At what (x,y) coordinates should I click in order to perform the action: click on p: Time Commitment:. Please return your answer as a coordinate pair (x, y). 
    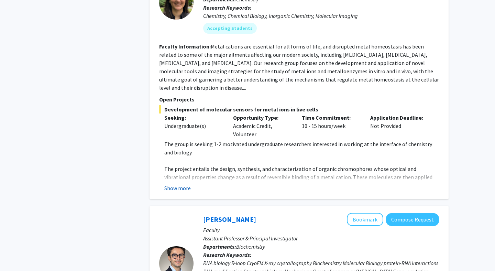
    Looking at the image, I should click on (331, 118).